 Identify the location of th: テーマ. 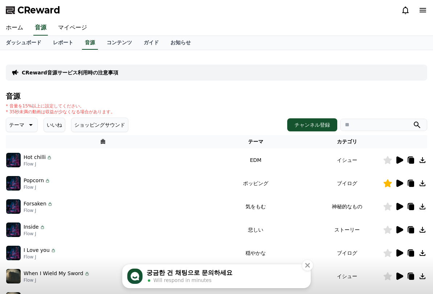
(256, 141).